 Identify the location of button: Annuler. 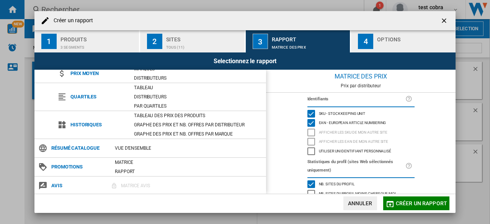
(360, 203).